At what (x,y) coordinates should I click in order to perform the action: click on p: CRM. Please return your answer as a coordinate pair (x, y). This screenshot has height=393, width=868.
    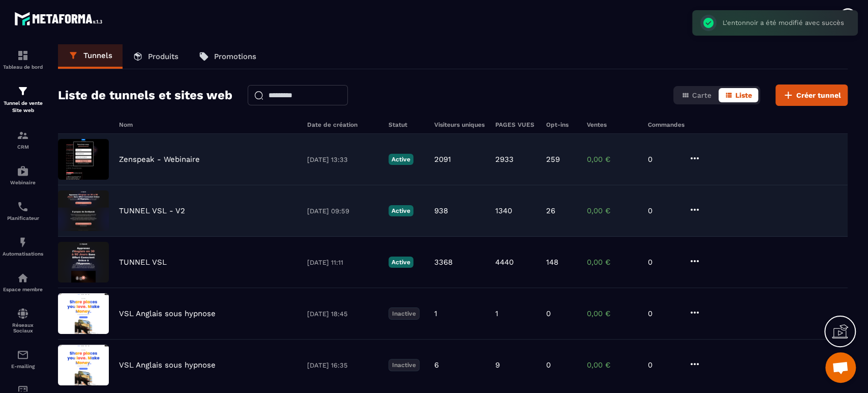
    Looking at the image, I should click on (23, 146).